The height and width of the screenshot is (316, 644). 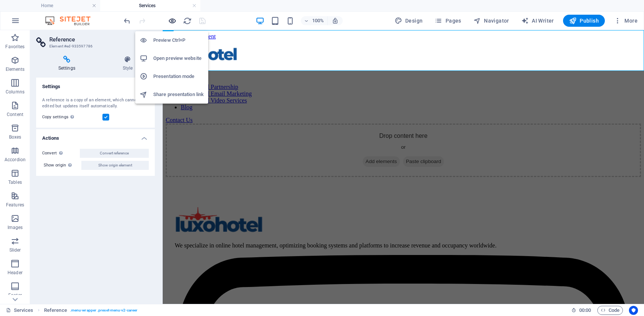 I want to click on p: Elements, so click(x=15, y=70).